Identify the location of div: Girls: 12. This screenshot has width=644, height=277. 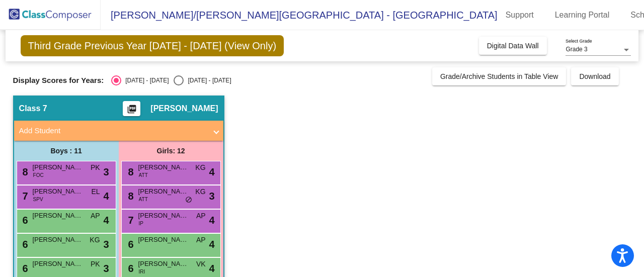
(171, 151).